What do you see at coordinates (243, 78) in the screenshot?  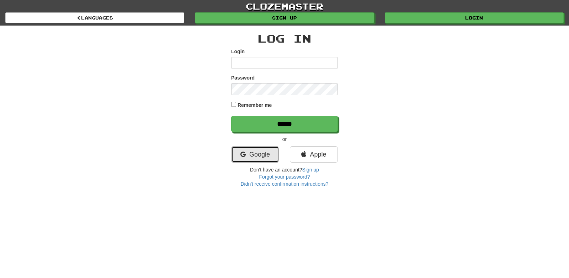 I see `label: Password` at bounding box center [243, 78].